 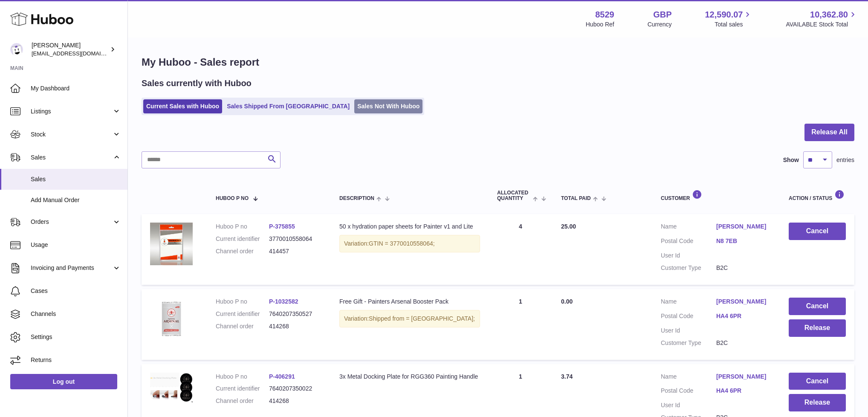 I want to click on strong: GBP, so click(x=662, y=14).